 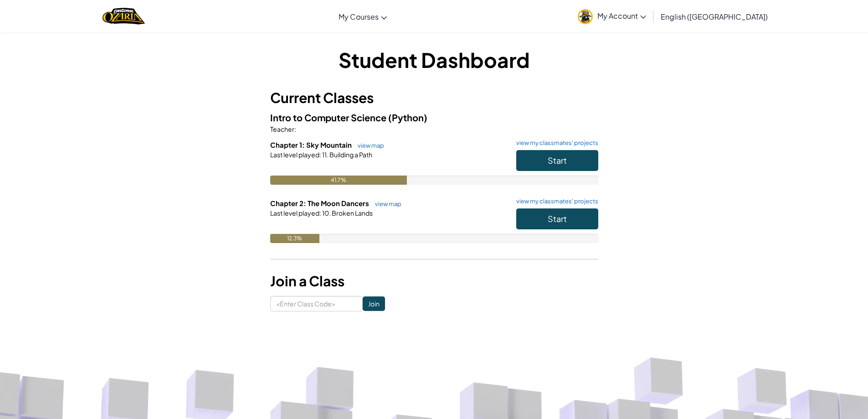 I want to click on h3: Current Classes, so click(x=434, y=98).